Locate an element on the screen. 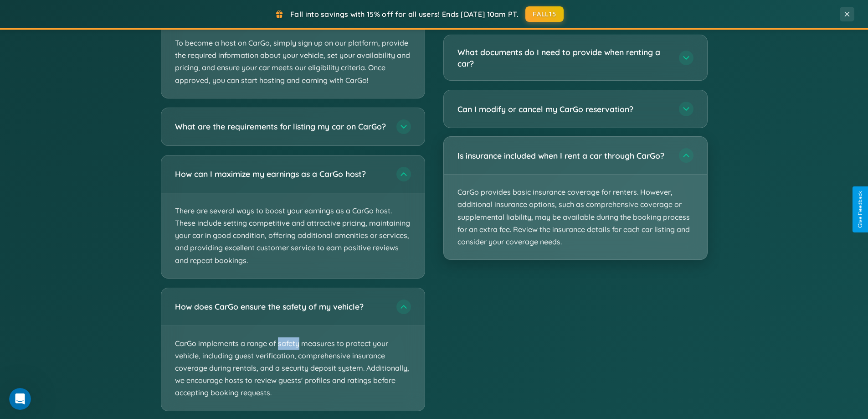 This screenshot has height=419, width=868. p: There are several ways to boost your earnings as a CarGo host. These include setting competitive ... is located at coordinates (293, 236).